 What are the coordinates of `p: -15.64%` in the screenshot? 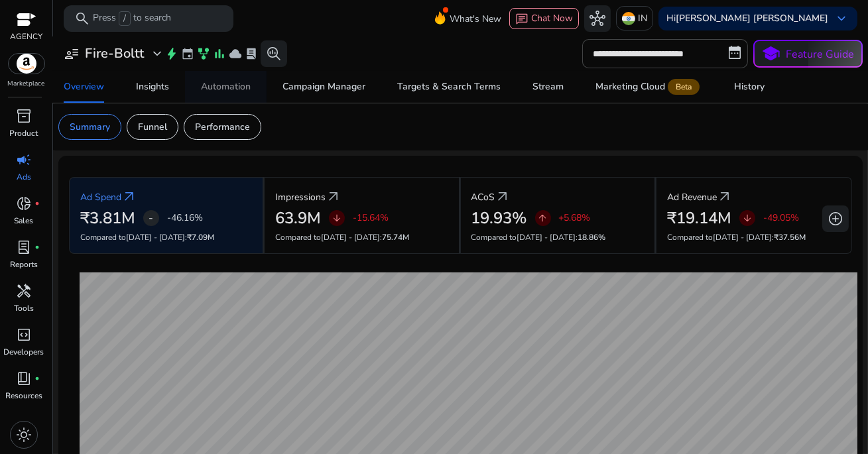 It's located at (371, 218).